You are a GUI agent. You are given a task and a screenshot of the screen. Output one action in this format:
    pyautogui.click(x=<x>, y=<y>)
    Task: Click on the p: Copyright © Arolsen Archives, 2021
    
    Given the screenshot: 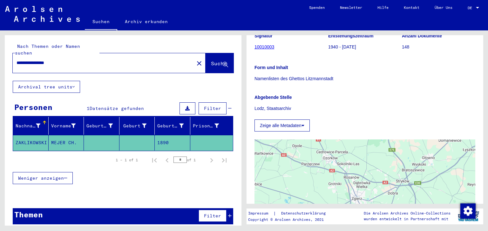 What is the action you would take?
    pyautogui.click(x=291, y=220)
    